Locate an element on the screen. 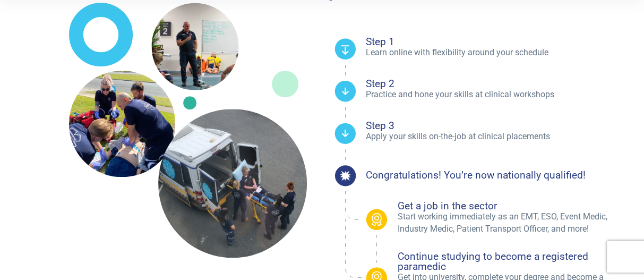 Image resolution: width=644 pixels, height=280 pixels. h4: Step 3 is located at coordinates (502, 125).